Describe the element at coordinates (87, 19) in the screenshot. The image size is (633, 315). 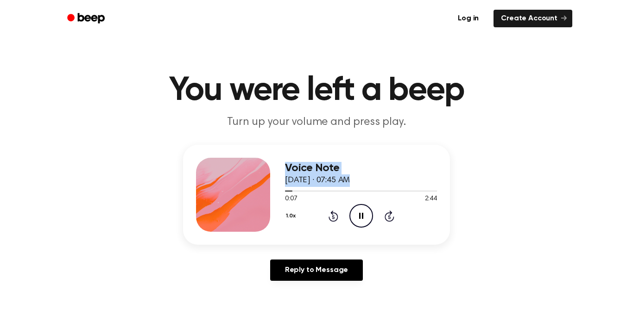
I see `a: Beep` at that location.